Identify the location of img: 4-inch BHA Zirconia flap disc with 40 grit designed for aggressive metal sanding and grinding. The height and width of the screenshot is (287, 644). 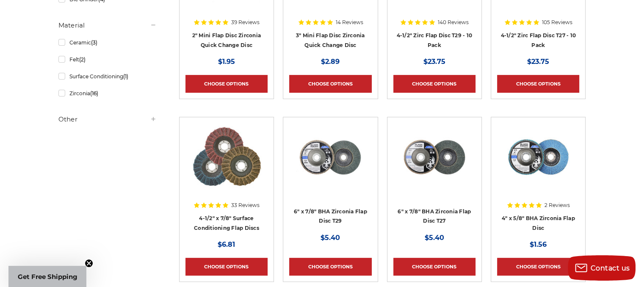
(538, 157).